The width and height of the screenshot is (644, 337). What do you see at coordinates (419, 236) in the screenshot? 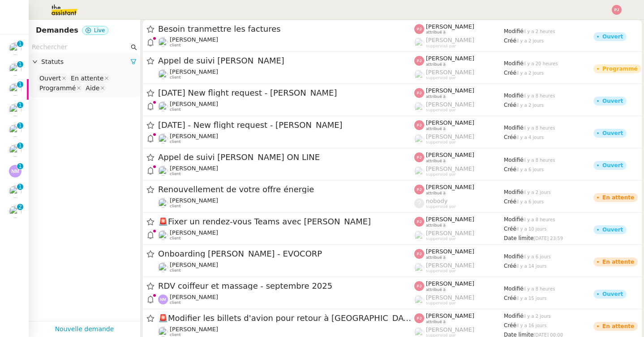
I see `img: users%2FyQfMwtYgTqhRP2YHWHmG2s2LYaD3%2Favatar%2Fprofile-pic.png` at bounding box center [419, 236].